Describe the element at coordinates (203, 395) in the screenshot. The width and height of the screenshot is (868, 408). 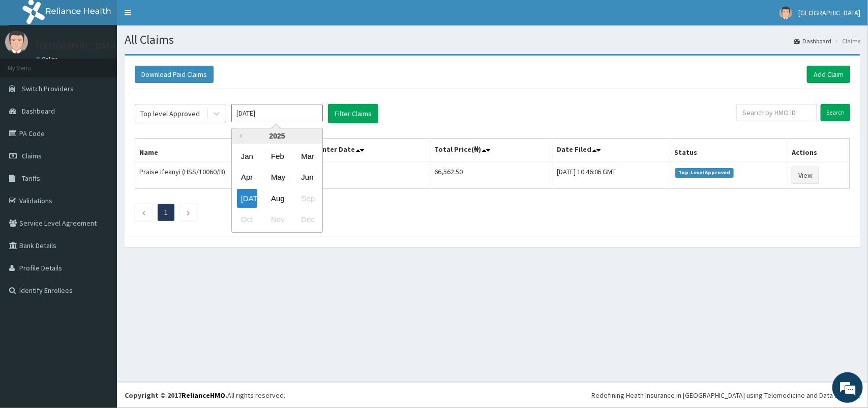
I see `a: RelianceHMO` at that location.